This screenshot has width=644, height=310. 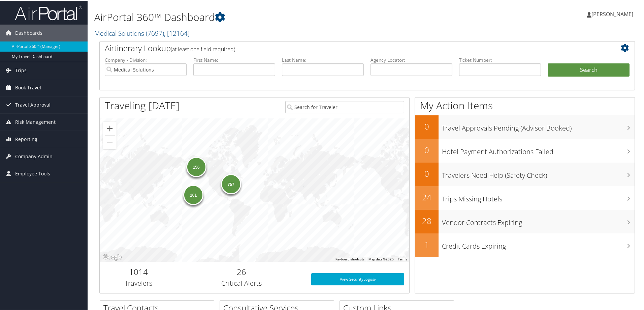 I want to click on h2: 26, so click(x=241, y=271).